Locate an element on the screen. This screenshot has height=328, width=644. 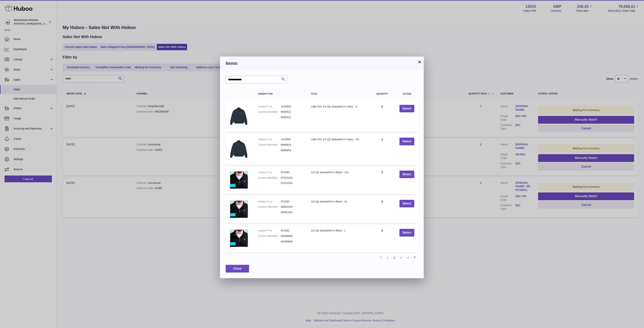
span: Close is located at coordinates (237, 269).